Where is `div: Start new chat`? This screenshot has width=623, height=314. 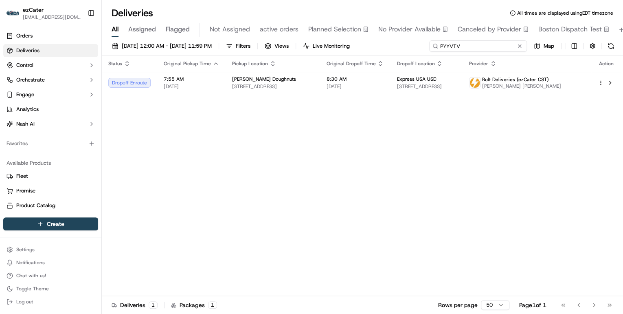
div: Start new chat is located at coordinates (81, 82).